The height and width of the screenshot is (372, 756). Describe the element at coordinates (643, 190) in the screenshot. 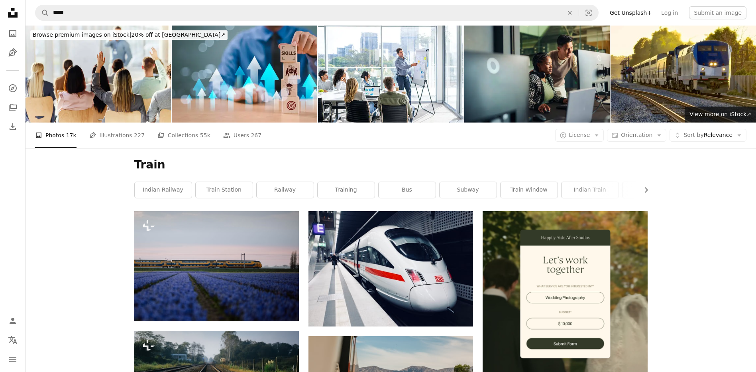

I see `button: scroll list to the right` at that location.